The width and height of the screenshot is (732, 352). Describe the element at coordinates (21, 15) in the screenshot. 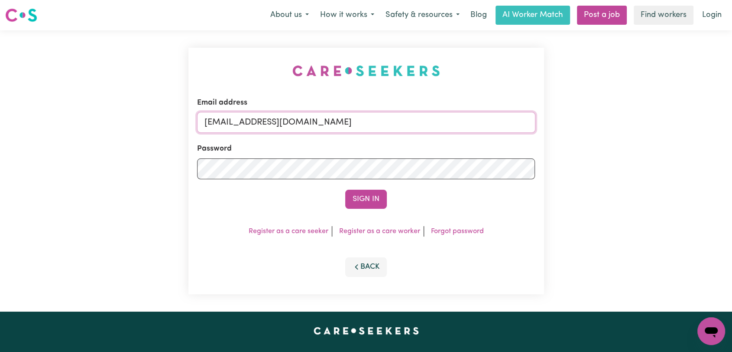

I see `a: Careseekers logo` at that location.